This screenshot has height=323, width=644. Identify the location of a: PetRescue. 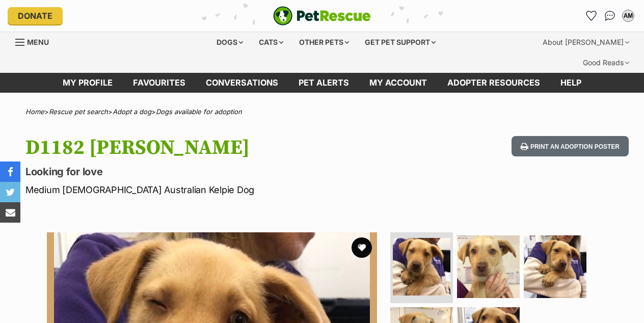
(322, 16).